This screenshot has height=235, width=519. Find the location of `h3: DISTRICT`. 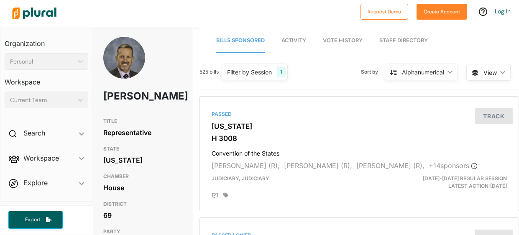

h3: DISTRICT is located at coordinates (143, 204).